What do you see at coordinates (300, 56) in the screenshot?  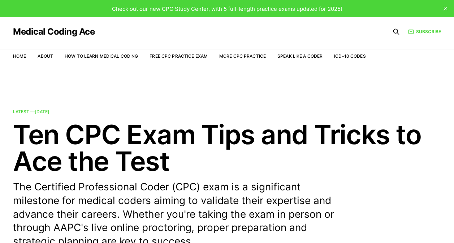 I see `a: Speak Like a Coder` at bounding box center [300, 56].